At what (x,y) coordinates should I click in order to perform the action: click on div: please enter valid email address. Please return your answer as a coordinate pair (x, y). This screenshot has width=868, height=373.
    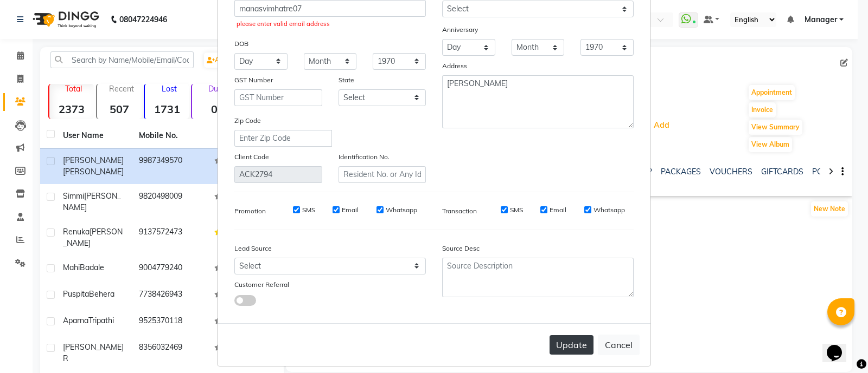
    Looking at the image, I should click on (330, 24).